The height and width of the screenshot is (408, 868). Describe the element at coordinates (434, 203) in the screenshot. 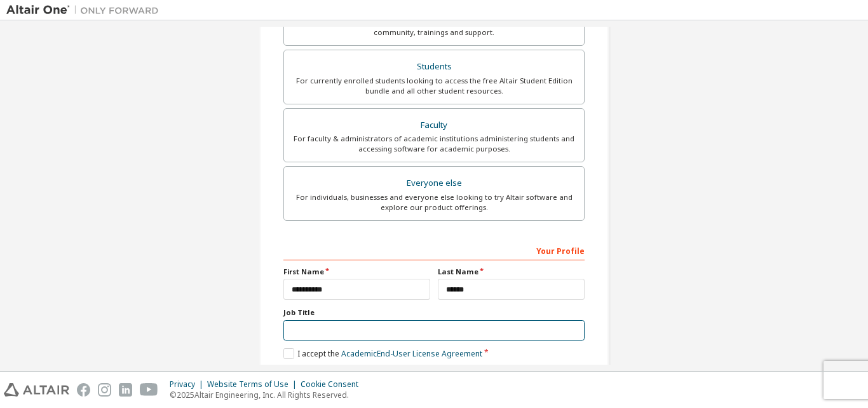

I see `div: For individuals, businesses and everyone else looking to try Altair software and explore our prod...` at that location.